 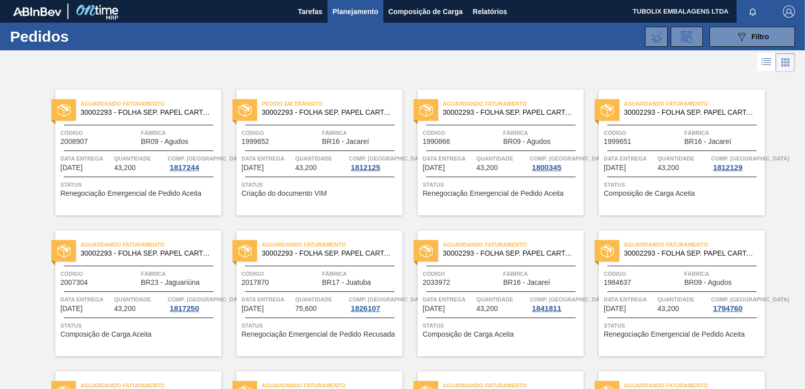 What do you see at coordinates (674, 153) in the screenshot?
I see `a: statusAguardando Faturamento30002293 - FOLHA SEP. PAPEL CARTAO 1200x1000M 350gCódigo1999651Fábric...` at bounding box center [674, 153].